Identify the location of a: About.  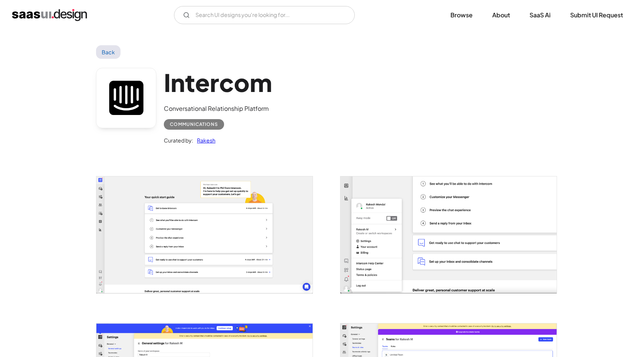
(501, 15).